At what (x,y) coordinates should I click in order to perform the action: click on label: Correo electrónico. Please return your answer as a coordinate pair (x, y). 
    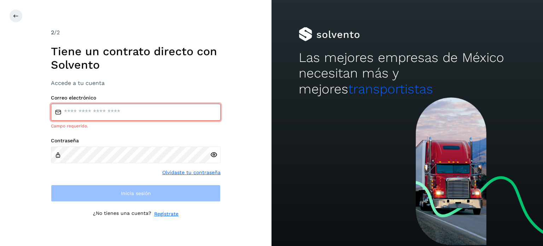
    Looking at the image, I should click on (136, 97).